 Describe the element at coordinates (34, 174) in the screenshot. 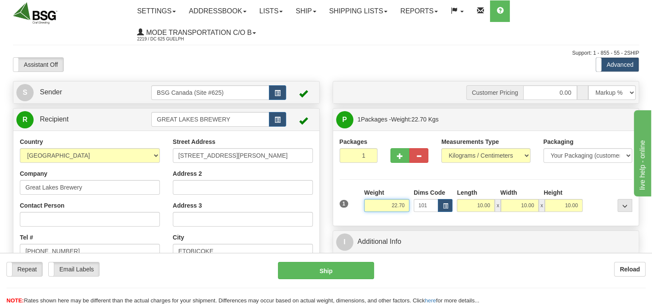

I see `label: Company` at that location.